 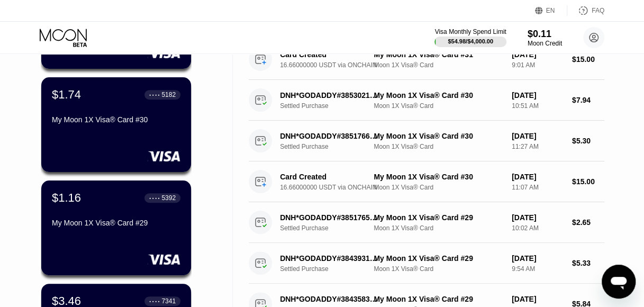 I want to click on div: 7341, so click(x=168, y=301).